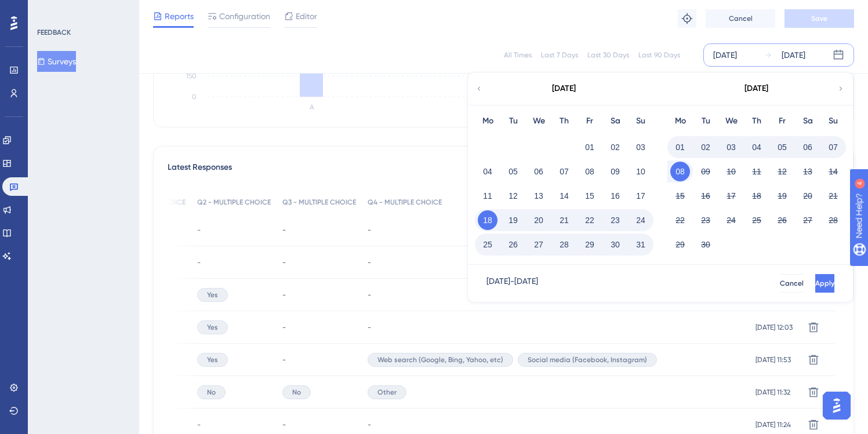 Image resolution: width=868 pixels, height=434 pixels. Describe the element at coordinates (387, 392) in the screenshot. I see `span: Other` at that location.